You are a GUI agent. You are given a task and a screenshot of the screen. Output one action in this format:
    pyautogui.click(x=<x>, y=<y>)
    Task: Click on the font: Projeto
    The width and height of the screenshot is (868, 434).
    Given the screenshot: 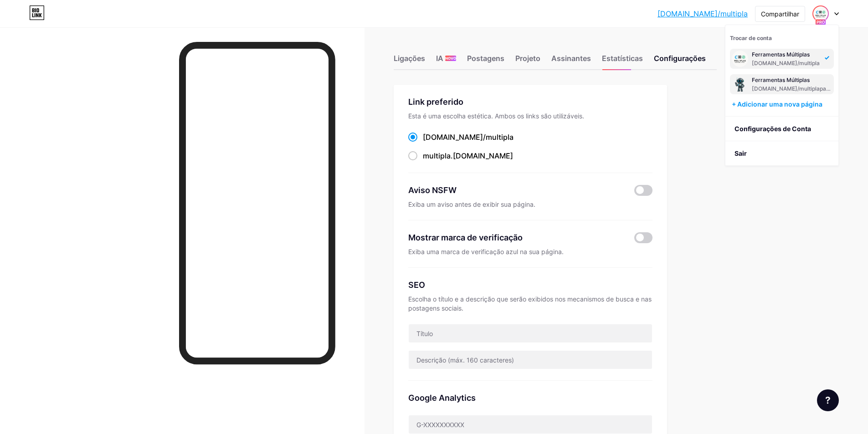 What is the action you would take?
    pyautogui.click(x=527, y=58)
    